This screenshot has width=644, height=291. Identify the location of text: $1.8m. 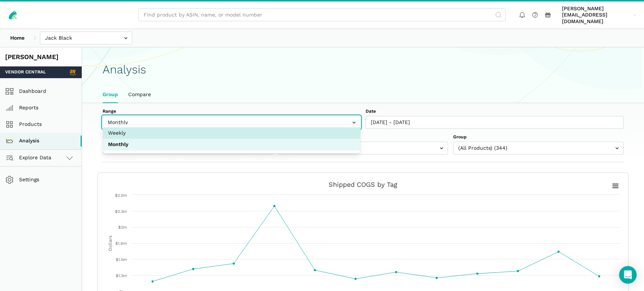
(121, 243).